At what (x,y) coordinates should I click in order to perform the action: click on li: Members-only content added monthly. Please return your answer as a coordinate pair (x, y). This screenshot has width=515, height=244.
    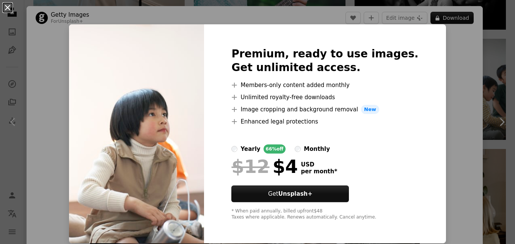
    Looking at the image, I should click on (325, 85).